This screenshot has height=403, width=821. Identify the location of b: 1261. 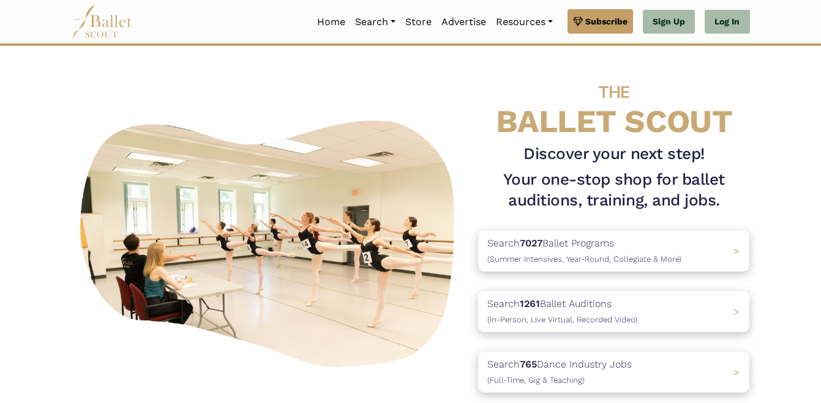
(529, 303).